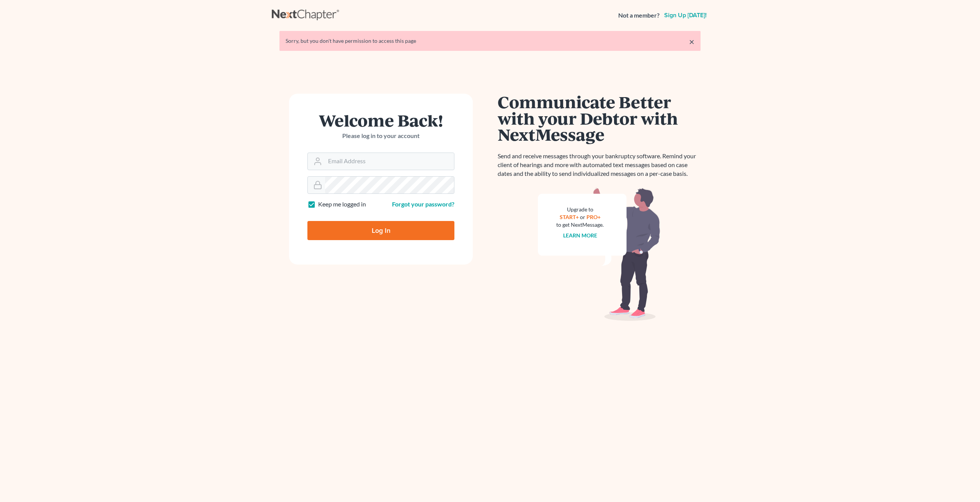  Describe the element at coordinates (381, 231) in the screenshot. I see `input: Log In` at that location.